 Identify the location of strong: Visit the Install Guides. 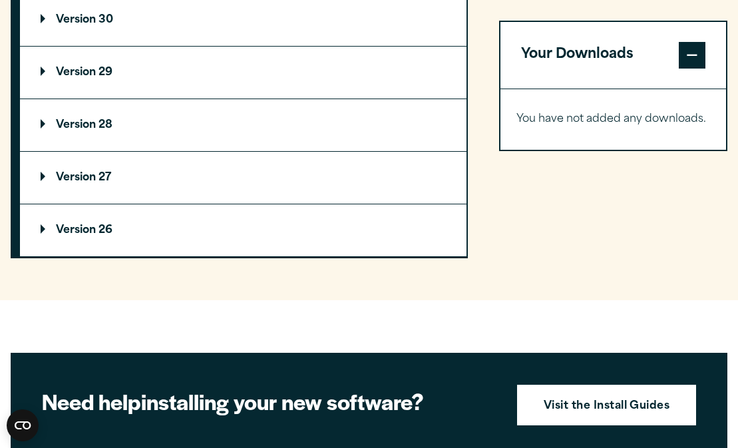
(607, 407).